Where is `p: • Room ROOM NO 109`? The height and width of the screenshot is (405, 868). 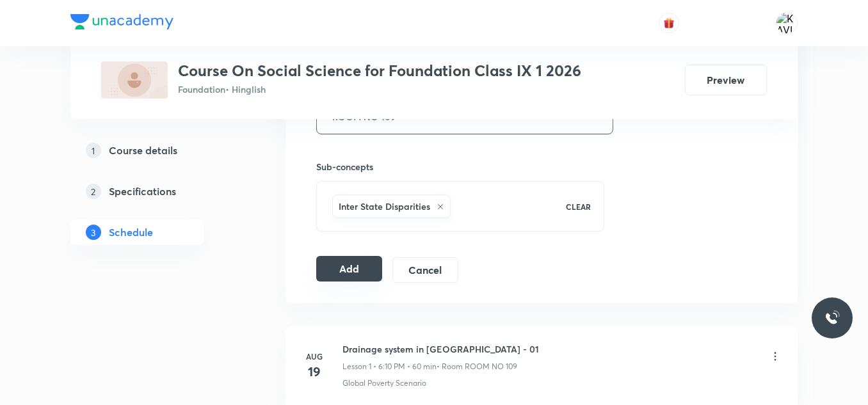 p: • Room ROOM NO 109 is located at coordinates (477, 367).